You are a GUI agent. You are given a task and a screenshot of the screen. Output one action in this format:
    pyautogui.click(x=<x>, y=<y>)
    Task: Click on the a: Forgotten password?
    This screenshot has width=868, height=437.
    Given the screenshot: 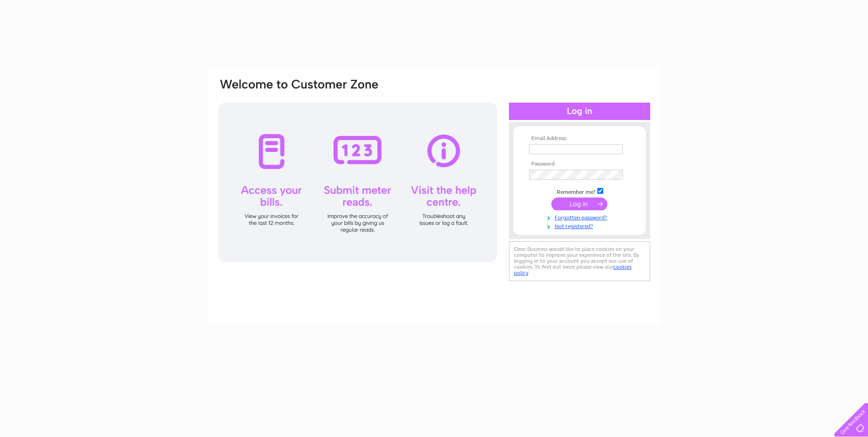 What is the action you would take?
    pyautogui.click(x=580, y=217)
    